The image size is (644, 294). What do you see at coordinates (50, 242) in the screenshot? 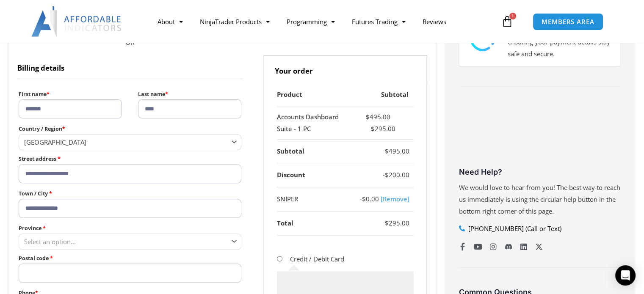
I see `span: Select an option…` at bounding box center [50, 242].